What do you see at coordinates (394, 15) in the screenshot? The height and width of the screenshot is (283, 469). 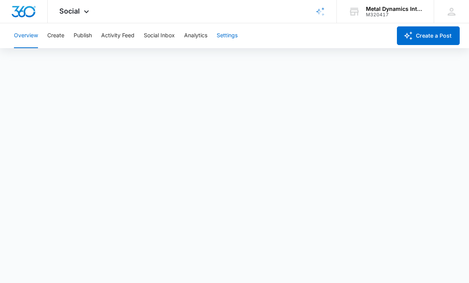 I see `div: account id` at bounding box center [394, 15].